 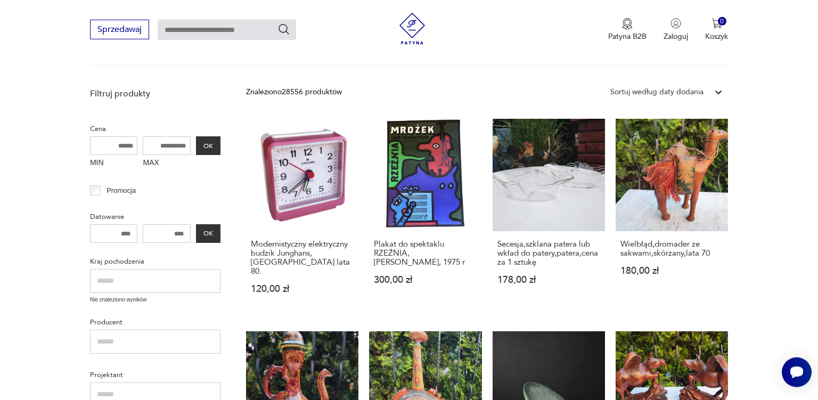 I want to click on p: 178,00 zł, so click(x=549, y=280).